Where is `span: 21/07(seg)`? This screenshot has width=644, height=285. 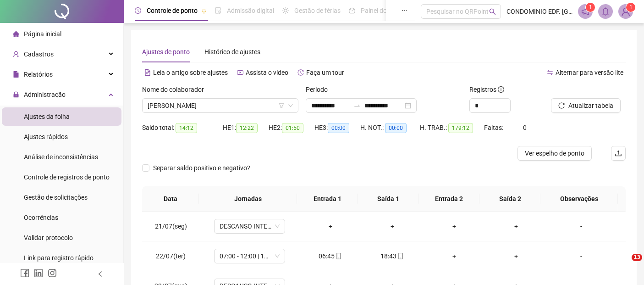 span: 21/07(seg) is located at coordinates (171, 226).